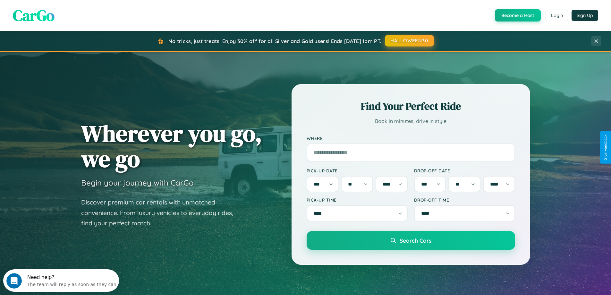 This screenshot has width=611, height=295. Describe the element at coordinates (411, 106) in the screenshot. I see `h2: Find Your Perfect Ride` at that location.